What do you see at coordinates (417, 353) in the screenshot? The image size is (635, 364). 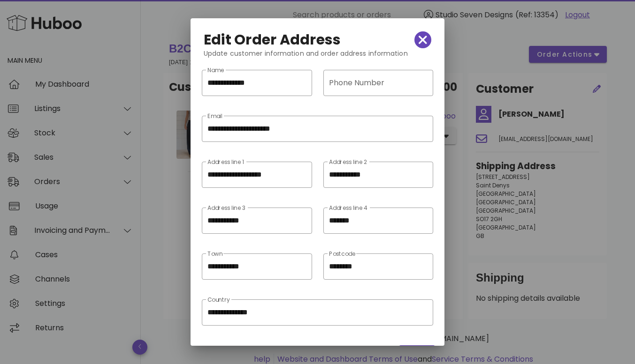 I see `button: Submit` at bounding box center [417, 353].